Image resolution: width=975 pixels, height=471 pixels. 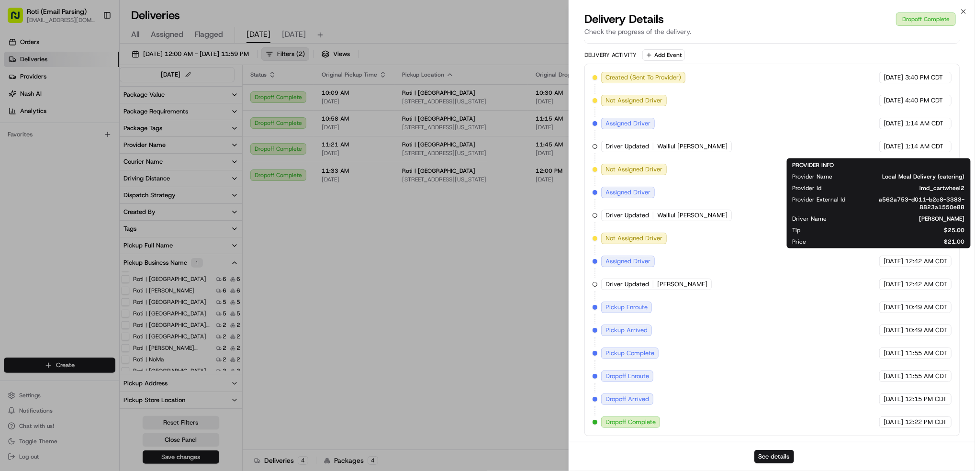 What do you see at coordinates (168, 100) in the screenshot?
I see `button: Start new chat` at bounding box center [168, 100].